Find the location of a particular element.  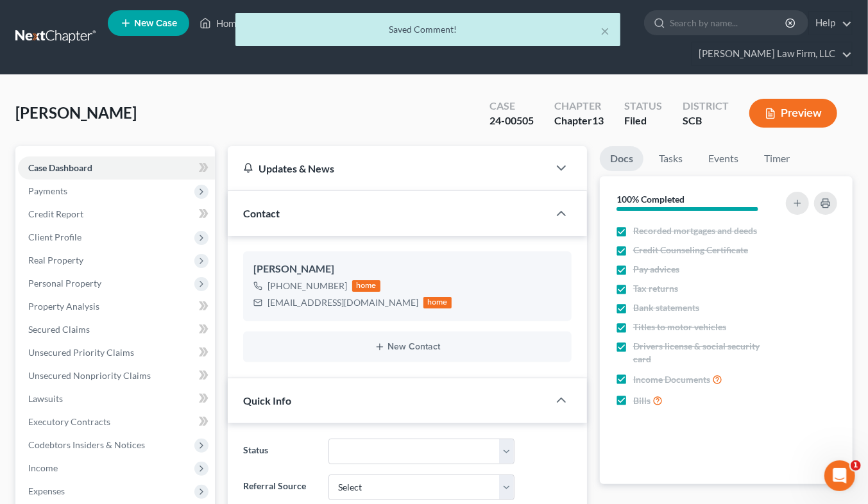

a: Unsecured Priority Claims is located at coordinates (116, 353).